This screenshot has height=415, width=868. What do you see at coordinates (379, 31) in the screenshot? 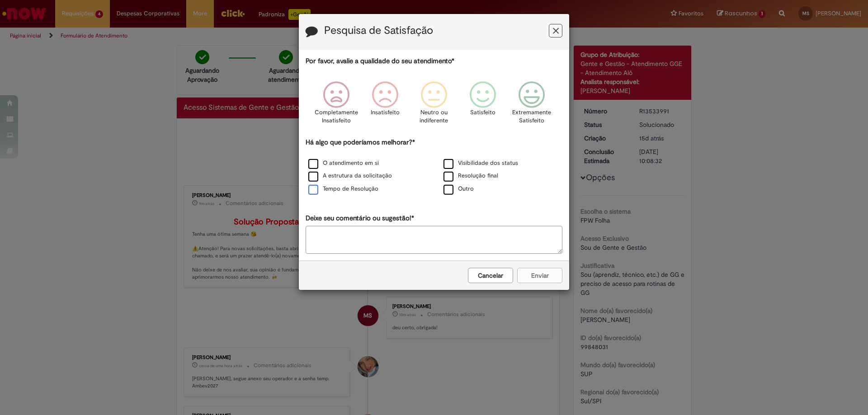
I see `label: Pesquisa de Satisfação` at bounding box center [379, 31].